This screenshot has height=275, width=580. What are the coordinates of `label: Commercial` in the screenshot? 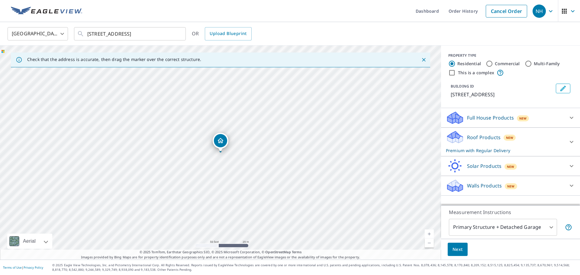 It's located at (508, 64).